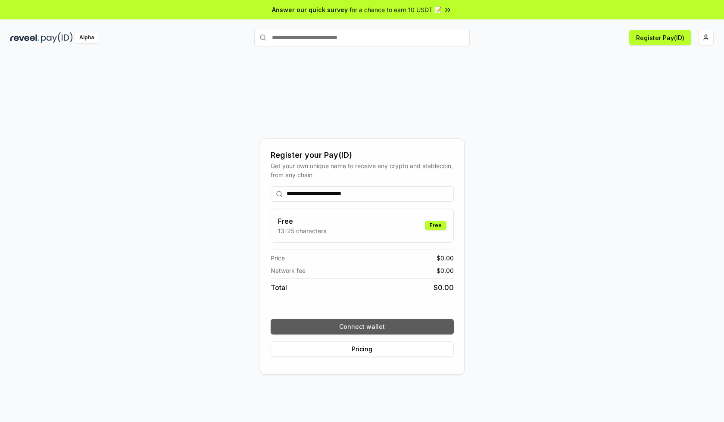 The image size is (724, 422). Describe the element at coordinates (279, 287) in the screenshot. I see `span: Total` at that location.